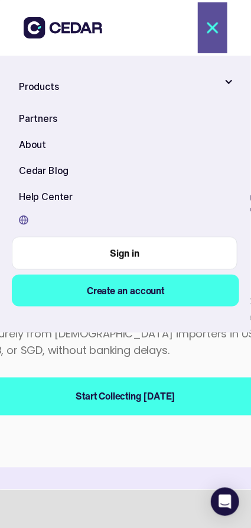  What do you see at coordinates (125, 144) in the screenshot?
I see `a: About` at bounding box center [125, 144].